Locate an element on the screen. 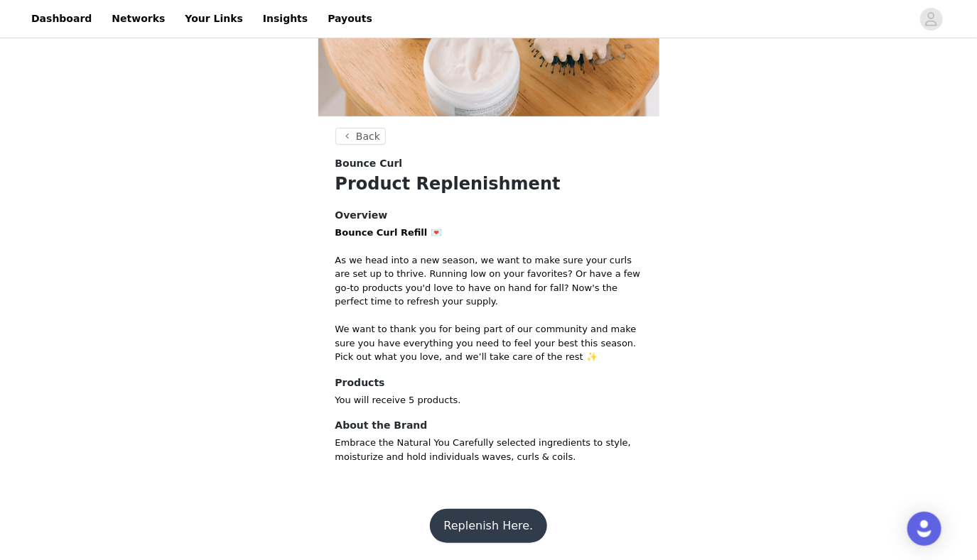 This screenshot has width=977, height=560. p: We want to thank you for being part of our community and make sure you have everything you need t... is located at coordinates (489, 343).